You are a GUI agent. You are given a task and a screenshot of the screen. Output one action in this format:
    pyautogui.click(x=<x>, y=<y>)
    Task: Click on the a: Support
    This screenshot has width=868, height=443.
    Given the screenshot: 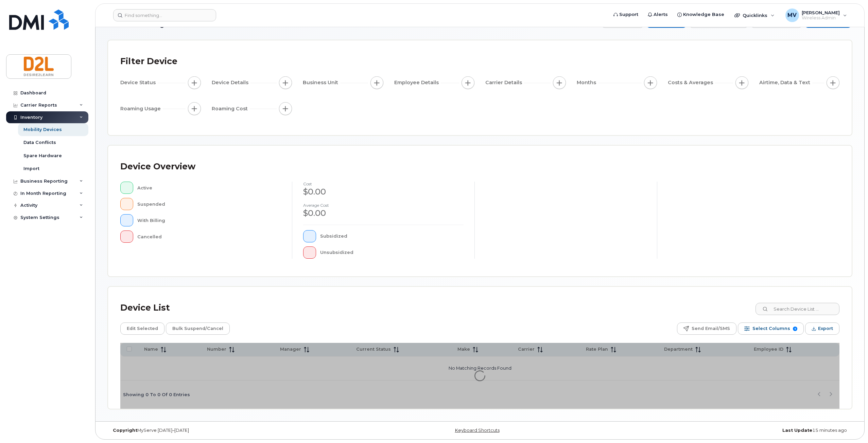 What is the action you would take?
    pyautogui.click(x=626, y=14)
    